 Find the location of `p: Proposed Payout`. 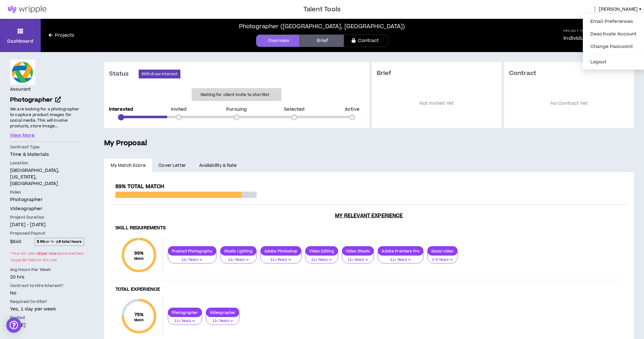

p: Proposed Payout is located at coordinates (47, 233).